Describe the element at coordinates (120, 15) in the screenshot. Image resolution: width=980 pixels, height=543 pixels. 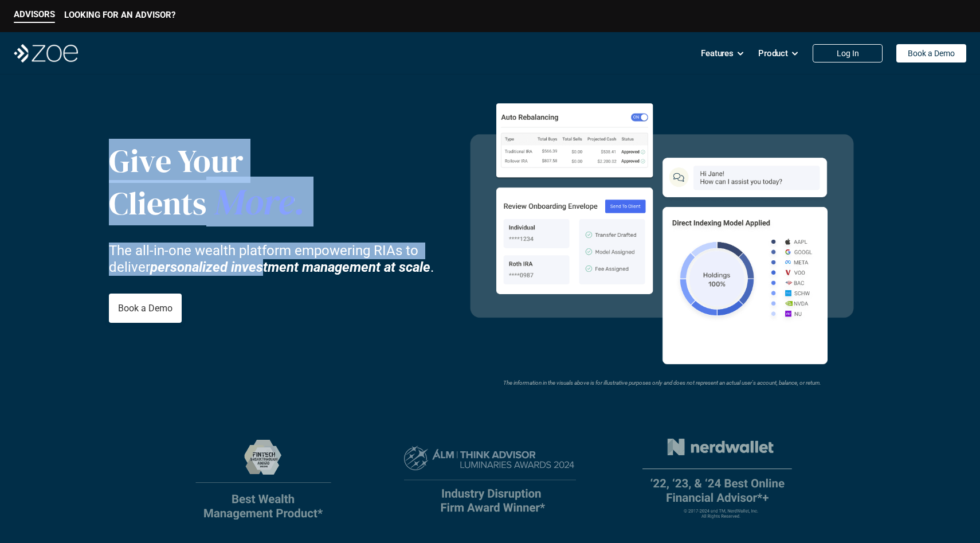
I see `p: LOOKING FOR AN ADVISOR?` at that location.